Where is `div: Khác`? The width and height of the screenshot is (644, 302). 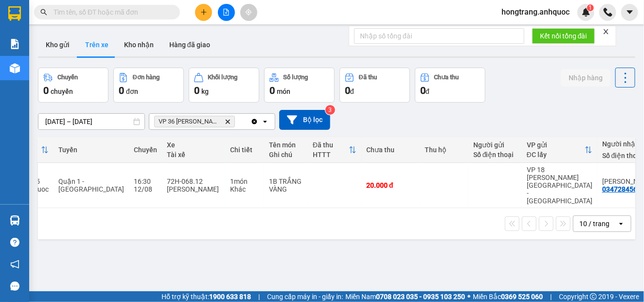 div: Khác is located at coordinates (244, 189).